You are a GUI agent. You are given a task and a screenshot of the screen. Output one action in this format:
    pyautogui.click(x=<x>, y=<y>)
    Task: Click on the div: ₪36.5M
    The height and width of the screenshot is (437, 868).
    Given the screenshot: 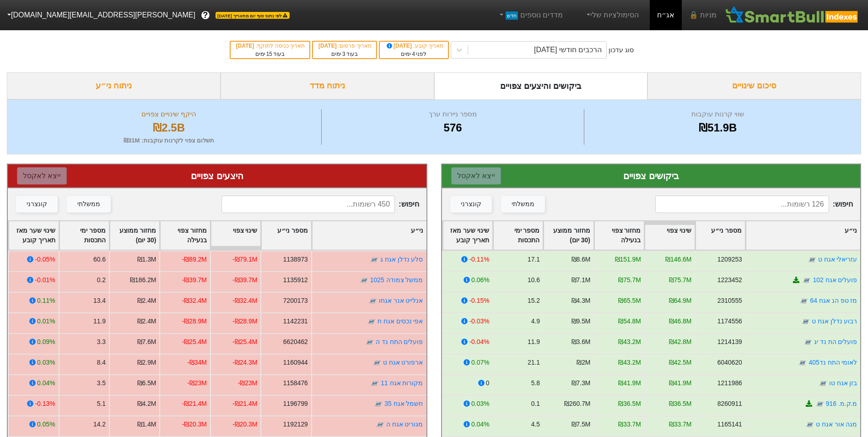 What is the action you would take?
    pyautogui.click(x=680, y=403)
    